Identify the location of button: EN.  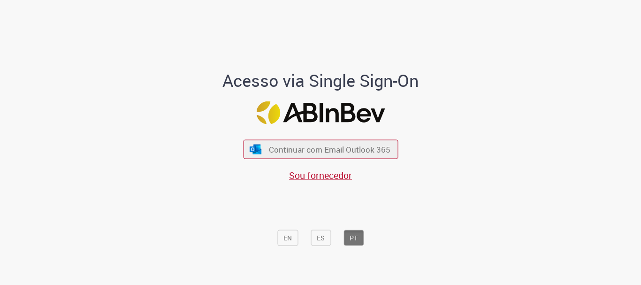
(288, 238).